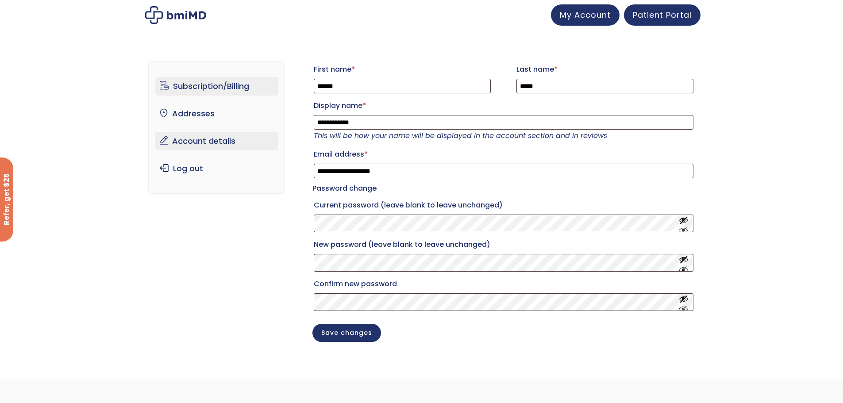 The height and width of the screenshot is (403, 843). I want to click on a: Addresses, so click(216, 114).